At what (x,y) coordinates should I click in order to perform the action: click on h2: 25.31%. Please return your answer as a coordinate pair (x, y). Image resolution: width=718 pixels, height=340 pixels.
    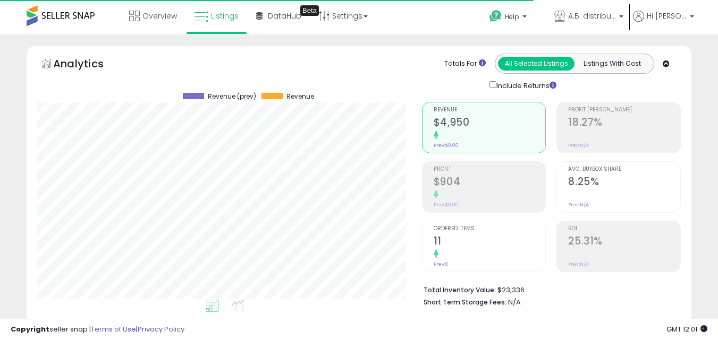
    Looking at the image, I should click on (624, 242).